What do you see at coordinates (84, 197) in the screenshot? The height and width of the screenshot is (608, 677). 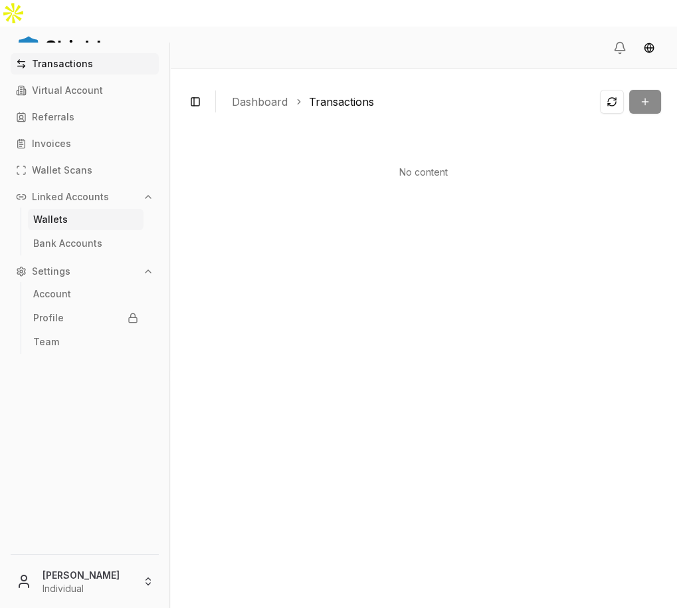 I see `button: Linked Accounts` at bounding box center [84, 197].